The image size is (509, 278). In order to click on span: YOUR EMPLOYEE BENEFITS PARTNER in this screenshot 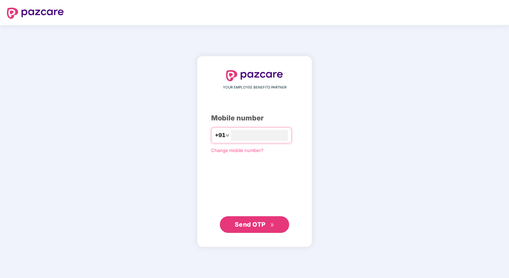, I will do `click(255, 87)`.